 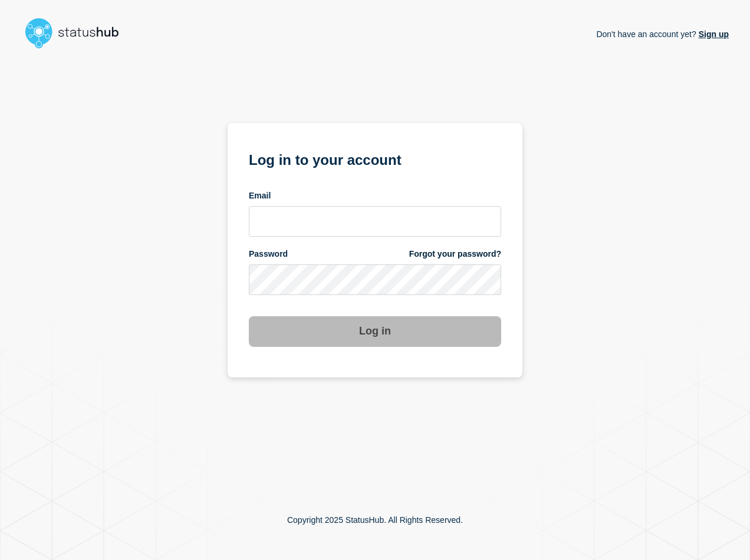 I want to click on p: Copyright 2025 StatusHub. All Rights Reserved., so click(x=375, y=520).